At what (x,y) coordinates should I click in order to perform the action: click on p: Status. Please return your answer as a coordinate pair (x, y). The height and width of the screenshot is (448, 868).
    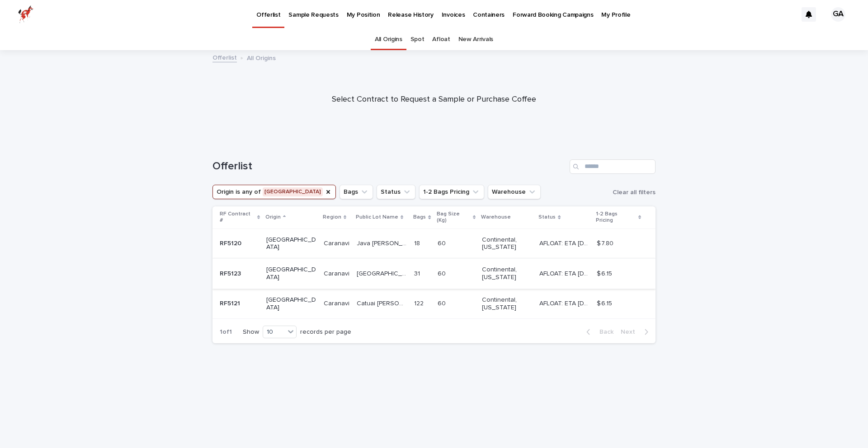
    Looking at the image, I should click on (547, 217).